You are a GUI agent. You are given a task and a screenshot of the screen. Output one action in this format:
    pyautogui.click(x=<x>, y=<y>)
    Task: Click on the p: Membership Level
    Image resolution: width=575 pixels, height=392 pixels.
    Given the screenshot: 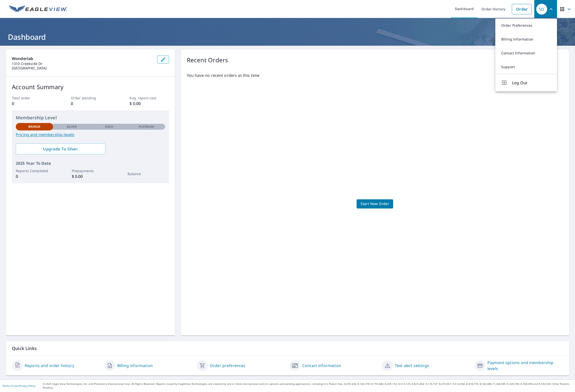 What is the action you would take?
    pyautogui.click(x=90, y=117)
    